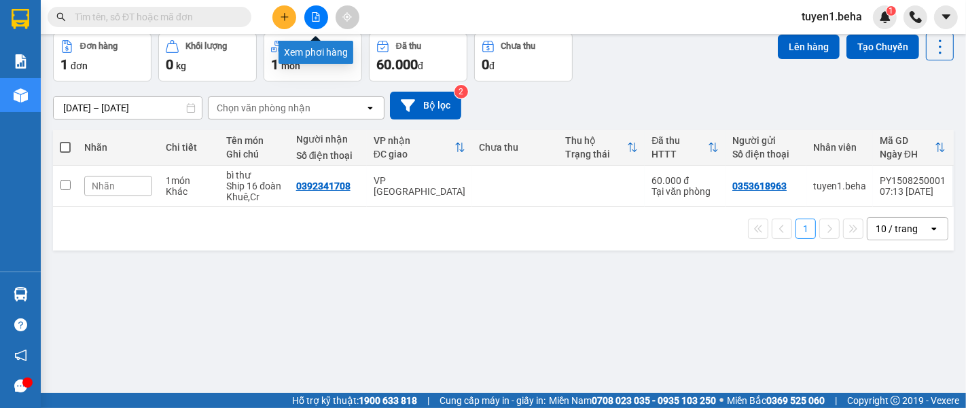 Image resolution: width=966 pixels, height=408 pixels. I want to click on div: Mã GD, so click(907, 141).